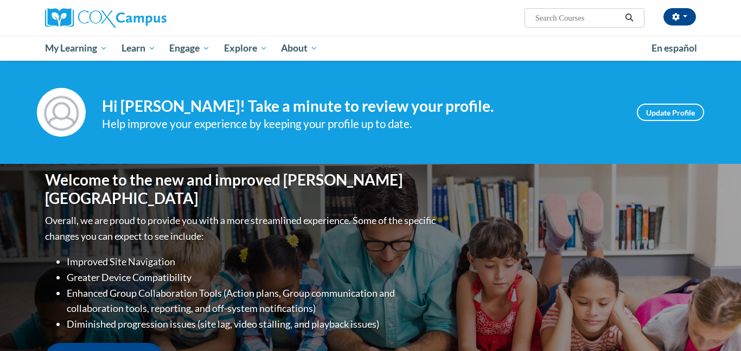 This screenshot has width=741, height=351. What do you see at coordinates (148, 18) in the screenshot?
I see `a: Cox Campus` at bounding box center [148, 18].